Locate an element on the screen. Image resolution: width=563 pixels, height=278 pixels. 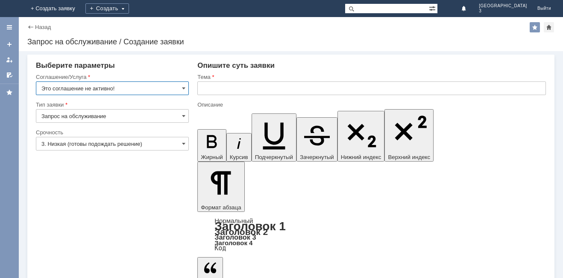
span: Нижний индекс is located at coordinates (361, 157).